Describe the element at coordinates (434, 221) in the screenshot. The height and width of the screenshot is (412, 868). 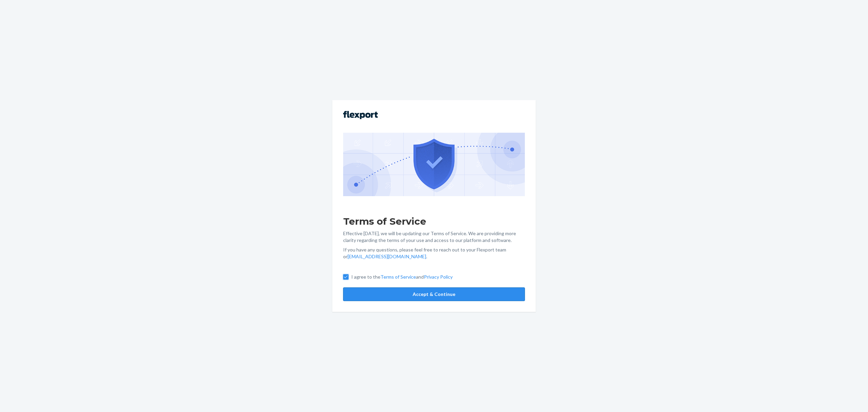
I see `h1: Terms of Service` at that location.